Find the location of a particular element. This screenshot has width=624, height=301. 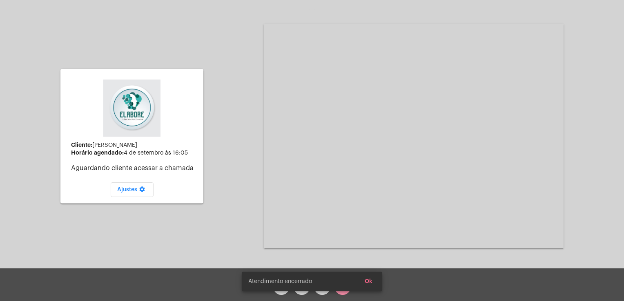

button: Ajustes is located at coordinates (132, 190).